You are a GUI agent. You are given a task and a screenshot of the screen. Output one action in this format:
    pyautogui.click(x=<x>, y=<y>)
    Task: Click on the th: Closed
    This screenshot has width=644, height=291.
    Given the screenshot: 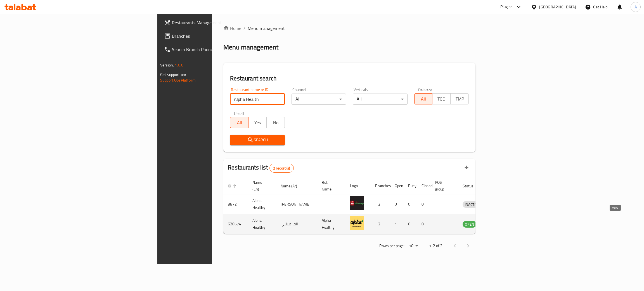 What is the action you would take?
    pyautogui.click(x=424, y=186)
    